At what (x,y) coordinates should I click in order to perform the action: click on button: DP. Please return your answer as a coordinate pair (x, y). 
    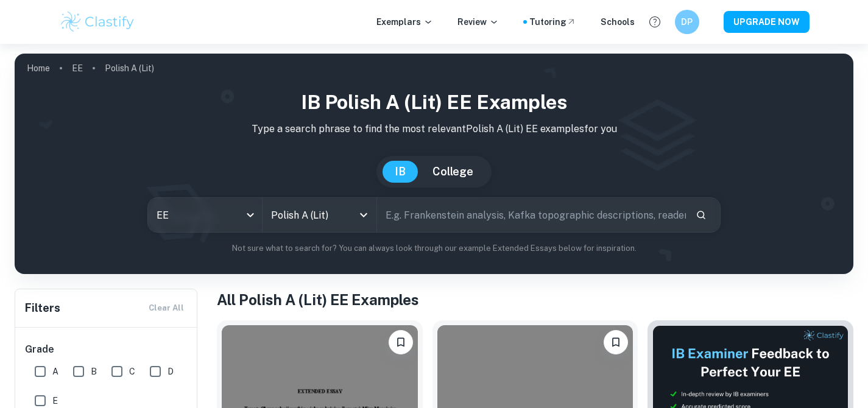
    Looking at the image, I should click on (687, 22).